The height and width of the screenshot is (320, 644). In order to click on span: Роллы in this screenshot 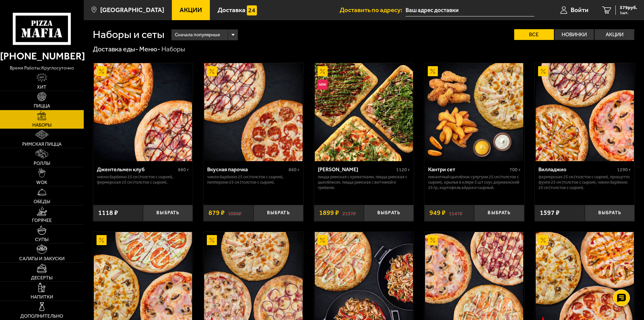, I will do `click(42, 164)`.